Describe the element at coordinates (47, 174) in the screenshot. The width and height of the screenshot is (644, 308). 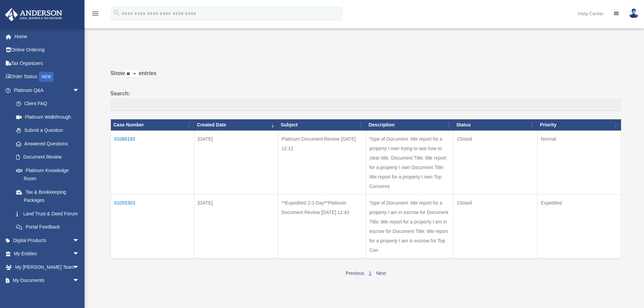
I see `a: Platinum Knowledge Room` at that location.